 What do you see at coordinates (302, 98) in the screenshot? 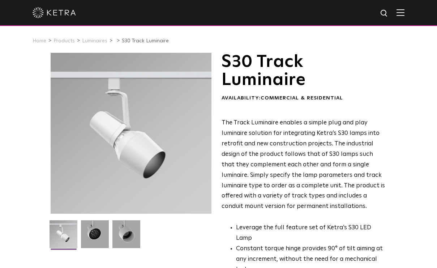
I see `span: Commercial & Residential` at bounding box center [302, 98].